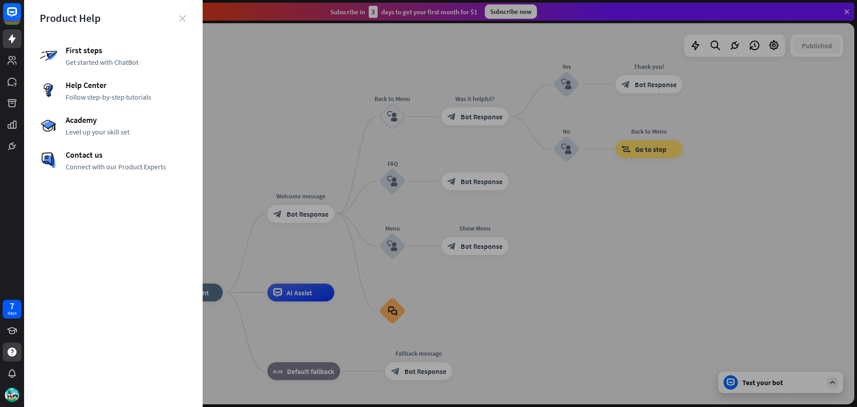 The image size is (857, 407). Describe the element at coordinates (126, 50) in the screenshot. I see `span: First steps` at that location.